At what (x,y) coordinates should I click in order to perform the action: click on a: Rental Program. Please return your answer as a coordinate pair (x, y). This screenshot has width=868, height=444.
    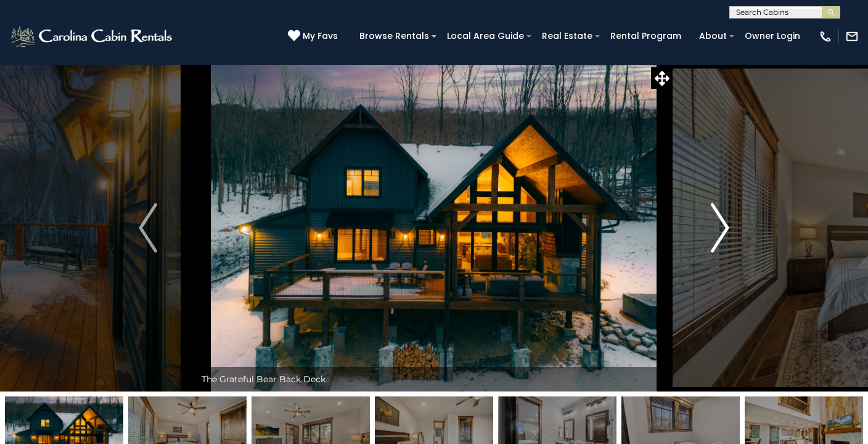
    Looking at the image, I should click on (646, 36).